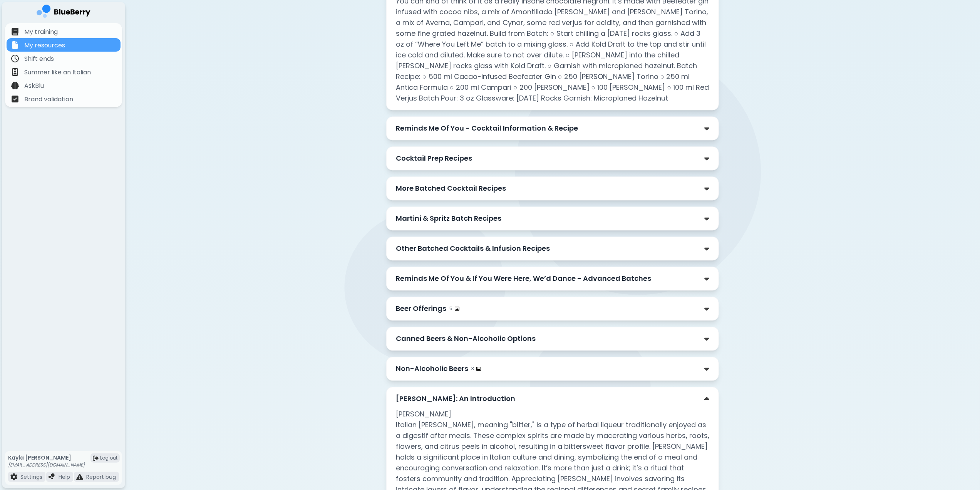 The height and width of the screenshot is (490, 980). Describe the element at coordinates (451, 188) in the screenshot. I see `p: More Batched Cocktail Recipes` at that location.